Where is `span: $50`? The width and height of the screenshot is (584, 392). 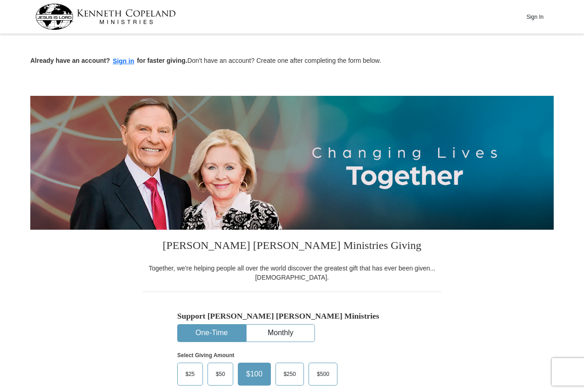 span: $50 is located at coordinates (221, 374).